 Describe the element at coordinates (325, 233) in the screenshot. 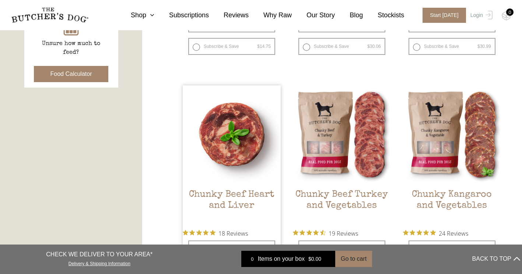

I see `button: Rated 4.7 out of 5 stars from 19 reviews. Jump to reviews.` at that location.